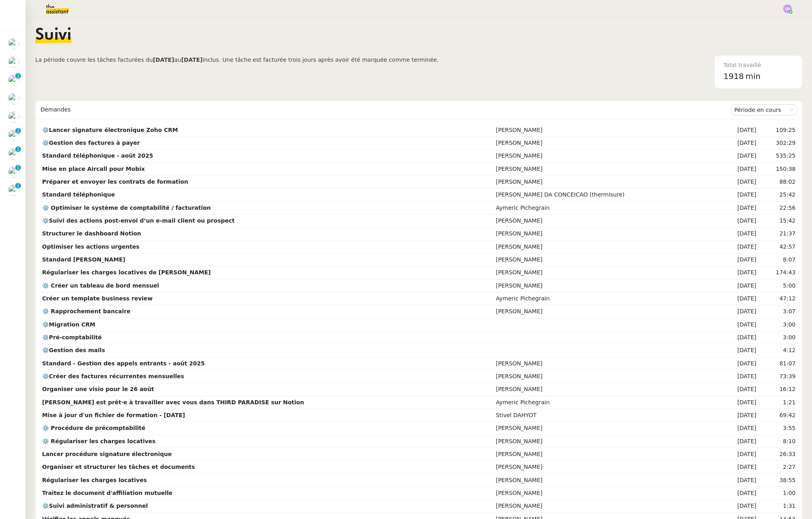 The image size is (812, 519). Describe the element at coordinates (386, 110) in the screenshot. I see `div: Demandes` at that location.